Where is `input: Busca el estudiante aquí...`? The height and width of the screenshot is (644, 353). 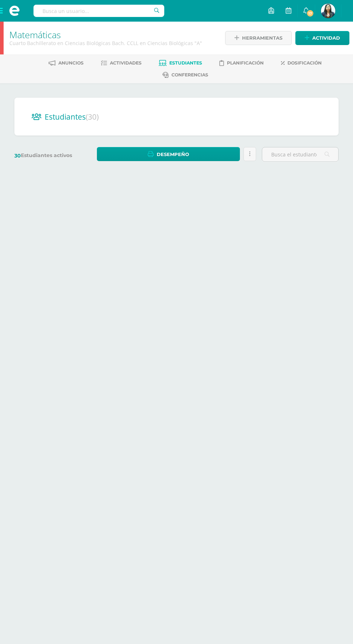
input: Busca el estudiante aquí... is located at coordinates (300, 154).